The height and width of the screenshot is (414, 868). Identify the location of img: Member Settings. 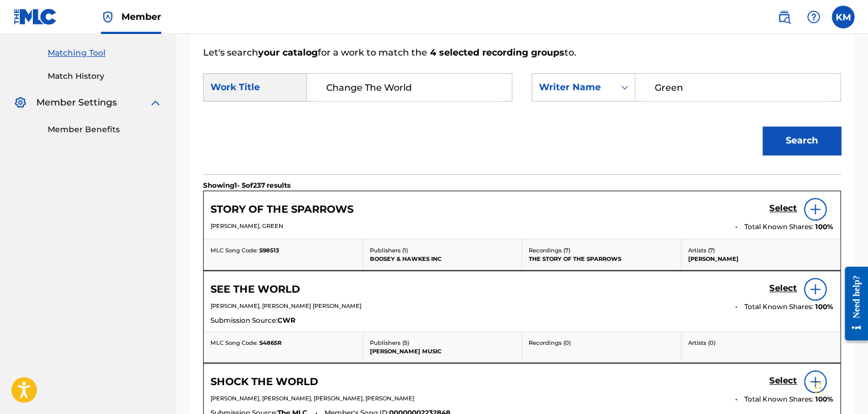
(20, 102).